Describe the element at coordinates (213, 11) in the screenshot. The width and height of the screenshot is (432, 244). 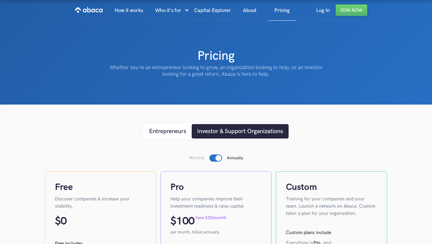
I see `a: Capital Explorer` at that location.